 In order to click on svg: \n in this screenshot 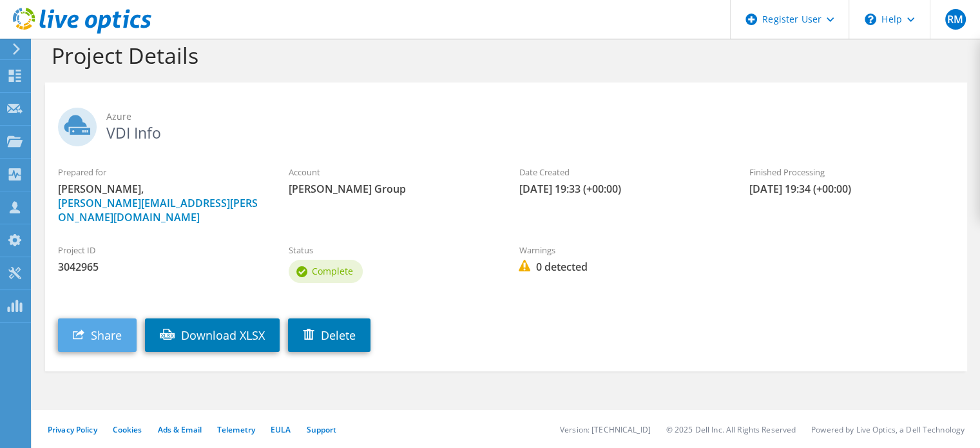, I will do `click(871, 19)`.